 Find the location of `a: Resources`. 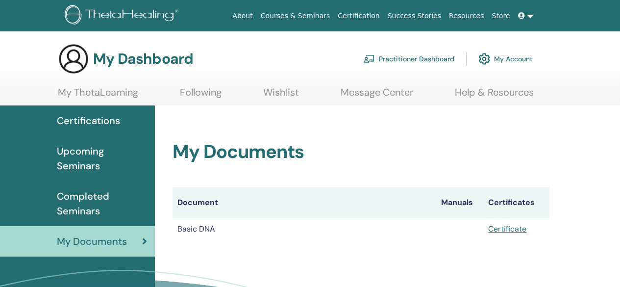

a: Resources is located at coordinates (467, 16).